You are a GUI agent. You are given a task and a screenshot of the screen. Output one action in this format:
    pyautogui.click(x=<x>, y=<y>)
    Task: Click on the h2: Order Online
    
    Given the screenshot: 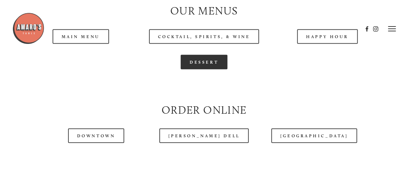 What is the action you would take?
    pyautogui.click(x=204, y=109)
    